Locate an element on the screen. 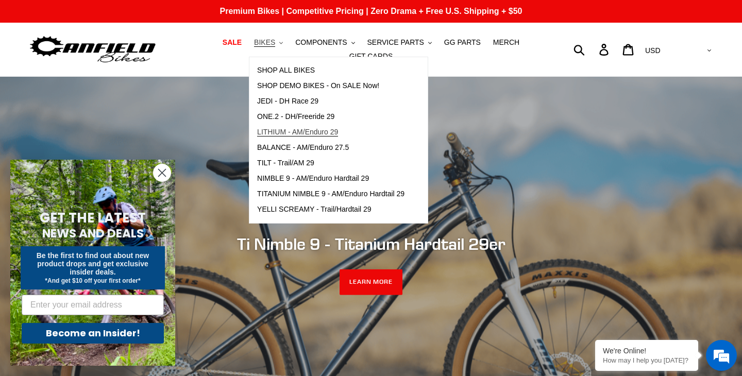 This screenshot has height=376, width=742. span: SALE is located at coordinates (232, 42).